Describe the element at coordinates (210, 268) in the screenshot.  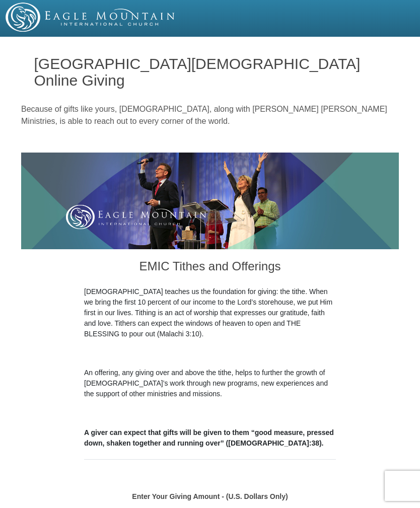
I see `h3: EMIC Tithes and Offerings` at that location.